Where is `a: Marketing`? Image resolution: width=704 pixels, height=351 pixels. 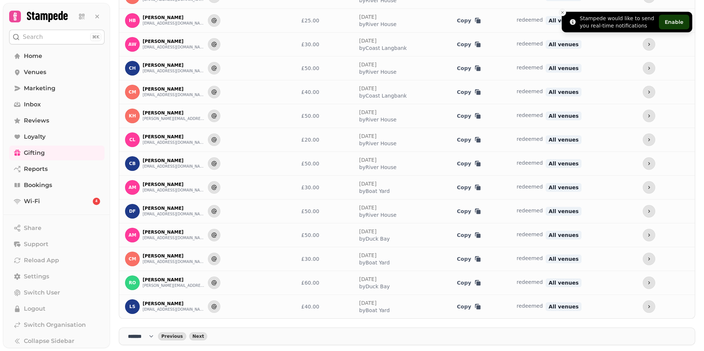 a: Marketing is located at coordinates (57, 88).